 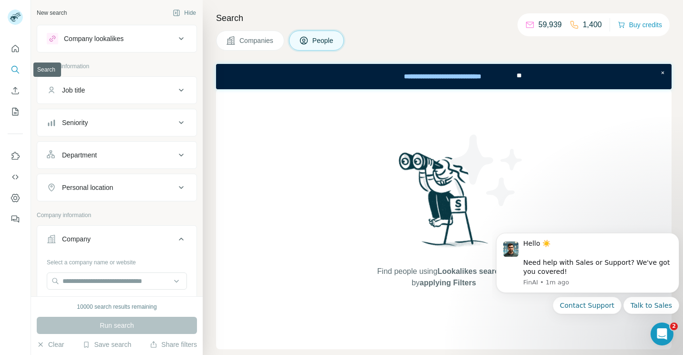 I want to click on div: Close Step, so click(x=446, y=9).